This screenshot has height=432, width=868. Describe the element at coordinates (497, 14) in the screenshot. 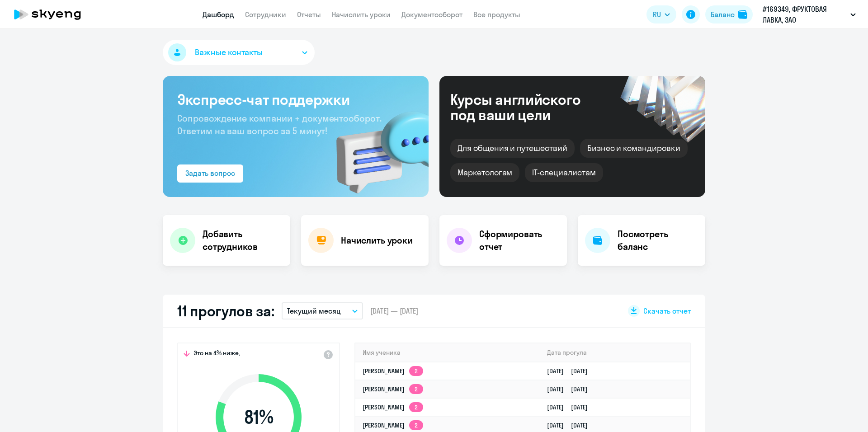

I see `a: Все продукты` at that location.